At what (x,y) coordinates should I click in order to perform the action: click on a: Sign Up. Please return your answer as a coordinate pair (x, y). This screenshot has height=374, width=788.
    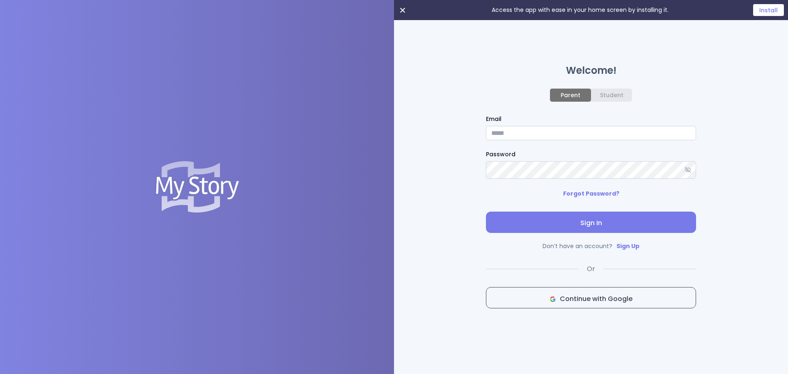
    Looking at the image, I should click on (628, 246).